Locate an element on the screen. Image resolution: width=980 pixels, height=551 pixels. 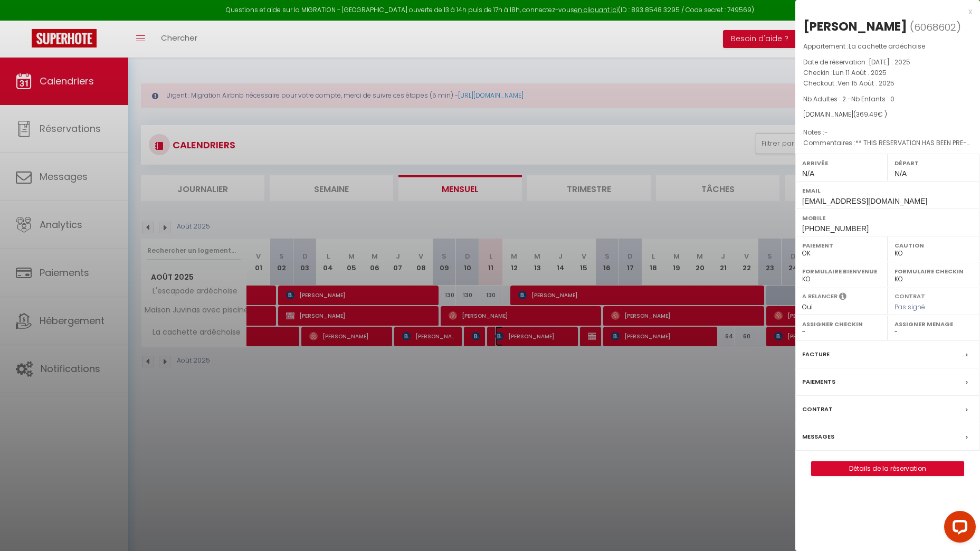
span: Pas signé is located at coordinates (910, 307).